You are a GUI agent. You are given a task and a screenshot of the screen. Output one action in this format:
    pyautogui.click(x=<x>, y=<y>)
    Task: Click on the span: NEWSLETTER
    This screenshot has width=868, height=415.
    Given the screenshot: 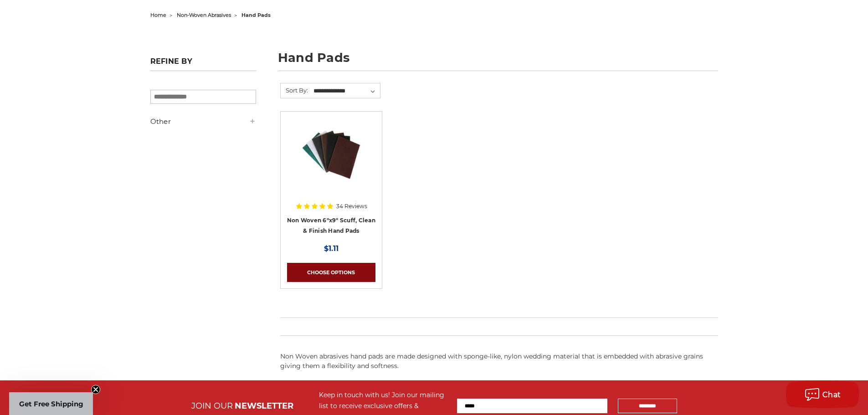 What is the action you would take?
    pyautogui.click(x=264, y=406)
    